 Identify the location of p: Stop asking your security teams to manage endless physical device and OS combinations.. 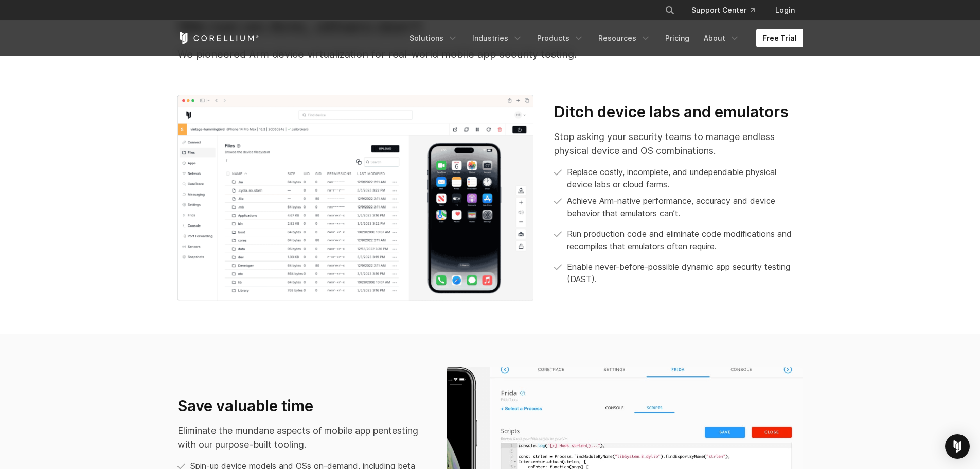
(678, 144).